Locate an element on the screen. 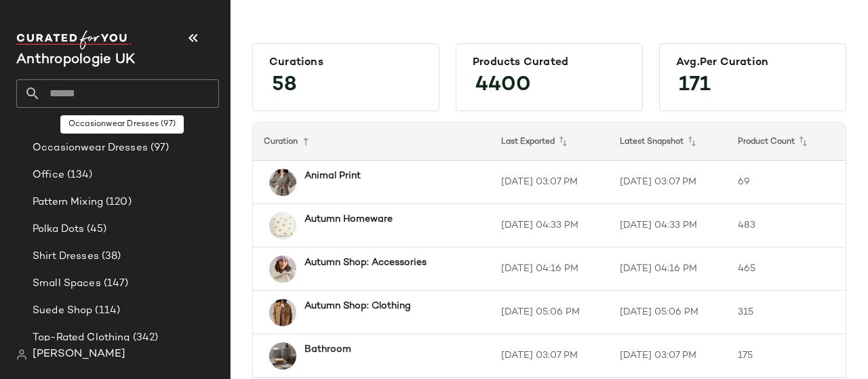  b: Autumn Shop: Clothing is located at coordinates (357, 306).